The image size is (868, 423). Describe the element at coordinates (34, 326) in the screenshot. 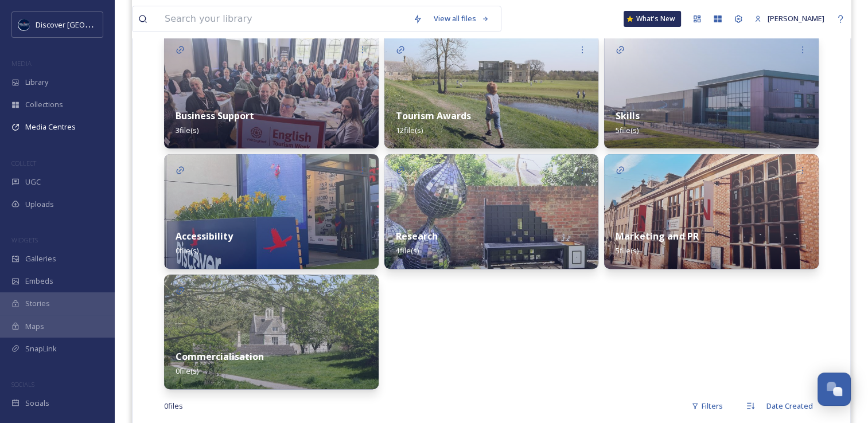

I see `span: Maps` at that location.